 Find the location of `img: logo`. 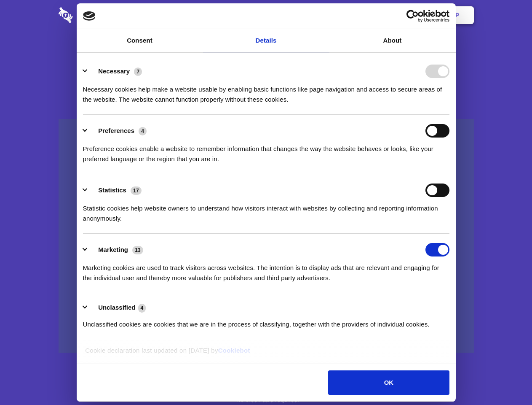

img: logo is located at coordinates (89, 16).